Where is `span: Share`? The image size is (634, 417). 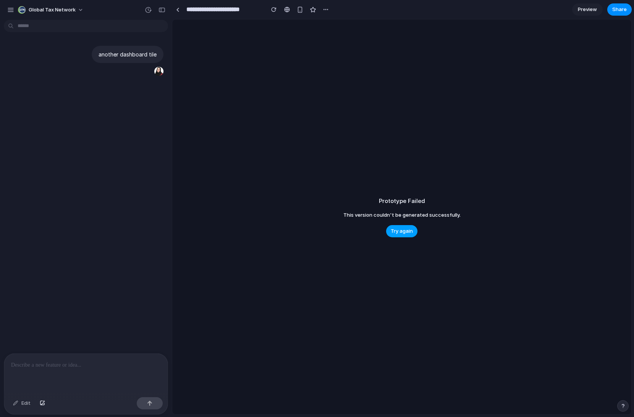
span: Share is located at coordinates (619, 10).